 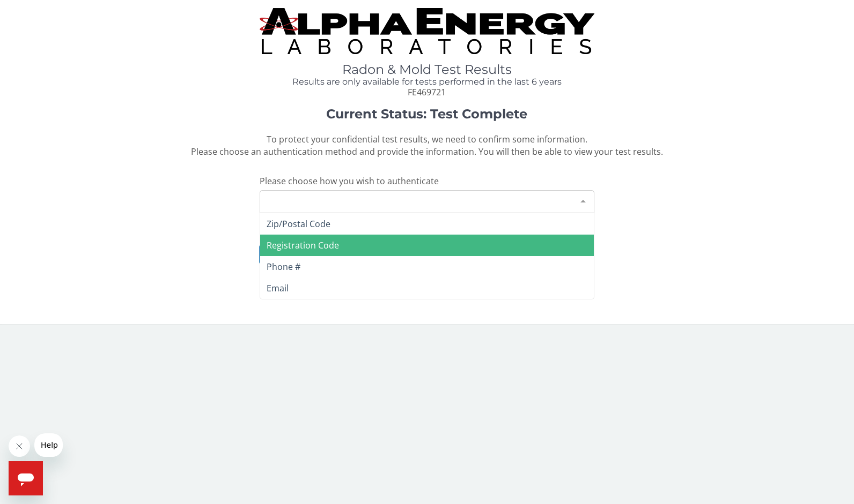 What do you see at coordinates (427, 145) in the screenshot?
I see `span: To protect your confidential test results, we need to confirm some information. Please choose an ...` at bounding box center [427, 145].